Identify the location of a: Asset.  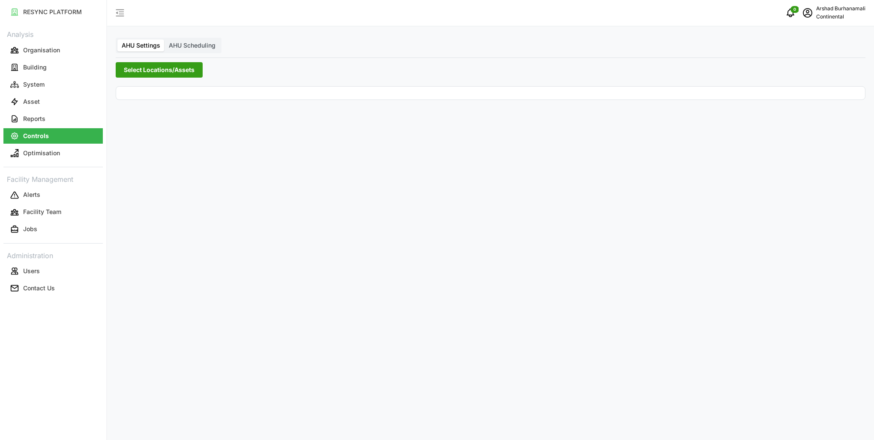
(53, 102).